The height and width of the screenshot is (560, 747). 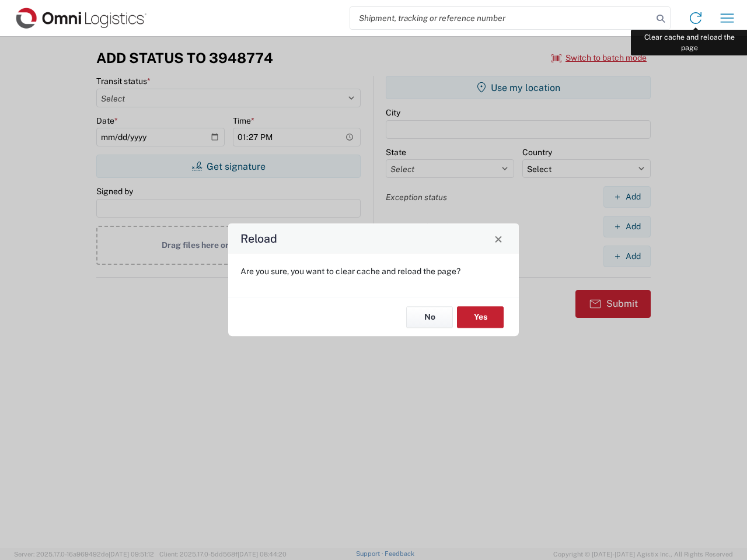 I want to click on button: No, so click(x=430, y=317).